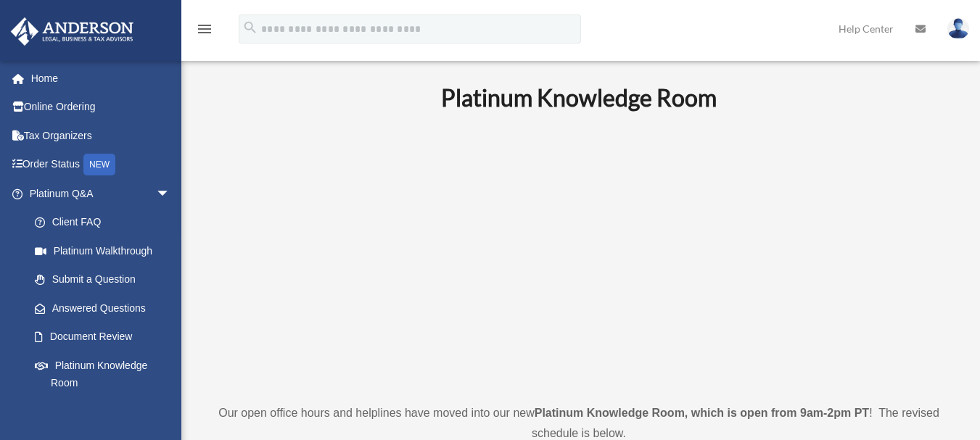  I want to click on i: menu, so click(205, 29).